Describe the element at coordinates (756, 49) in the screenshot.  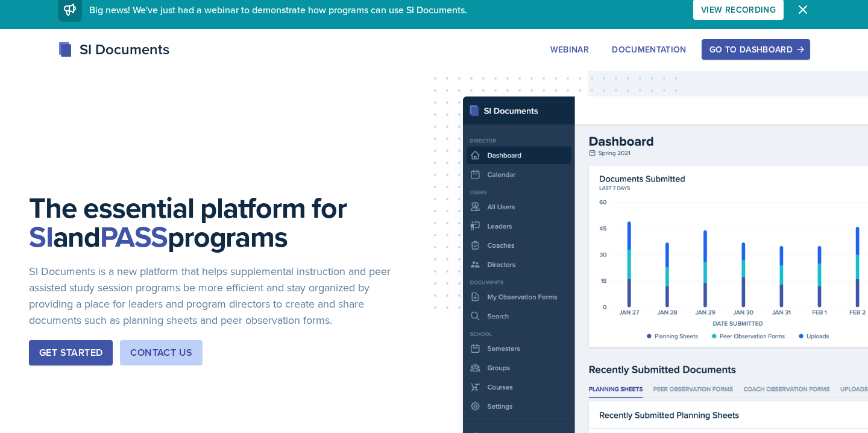
I see `button: Go to Dashboard` at that location.